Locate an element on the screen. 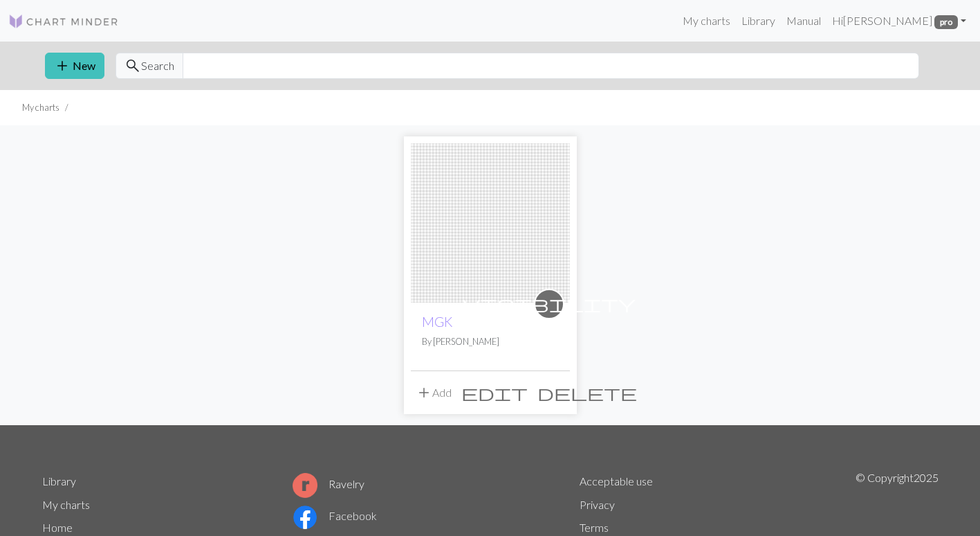 The height and width of the screenshot is (536, 980). a: Manual is located at coordinates (804, 21).